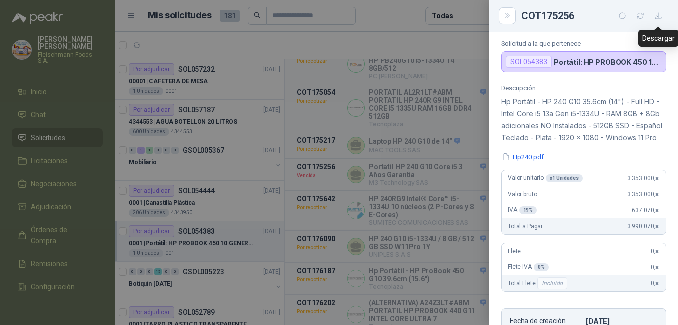 The width and height of the screenshot is (678, 325). Describe the element at coordinates (523, 210) in the screenshot. I see `span: IVA` at that location.